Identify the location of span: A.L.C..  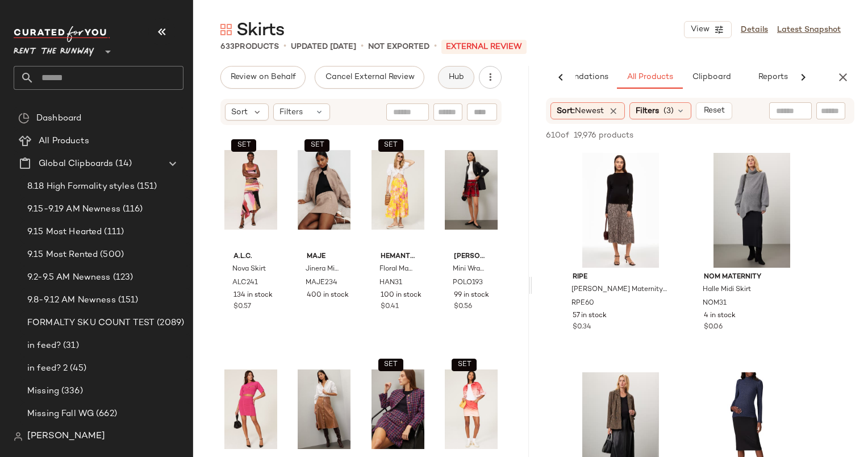
(251, 257).